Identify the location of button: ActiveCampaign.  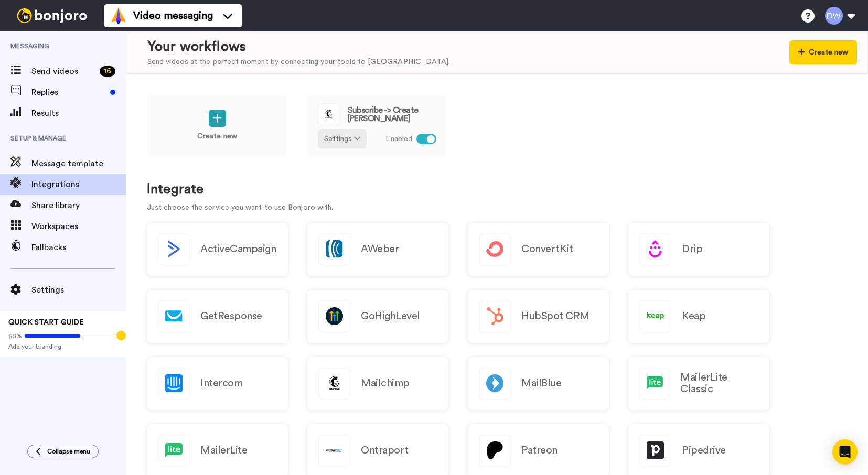
(217, 249).